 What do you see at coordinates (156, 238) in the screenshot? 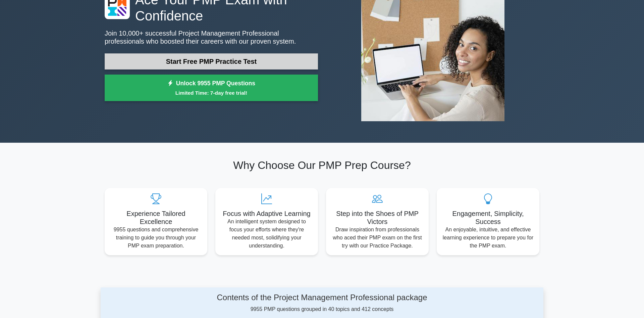
I see `p: 9955 questions and comprehensive training to guide you through your PMP exam preparation.` at bounding box center [156, 238].